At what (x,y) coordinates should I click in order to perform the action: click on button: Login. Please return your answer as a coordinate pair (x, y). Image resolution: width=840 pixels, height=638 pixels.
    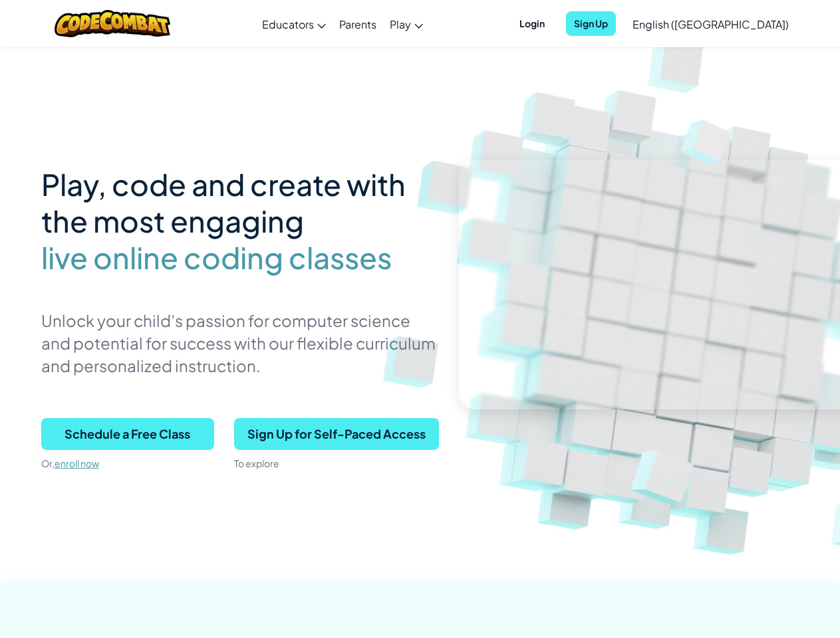
    Looking at the image, I should click on (532, 24).